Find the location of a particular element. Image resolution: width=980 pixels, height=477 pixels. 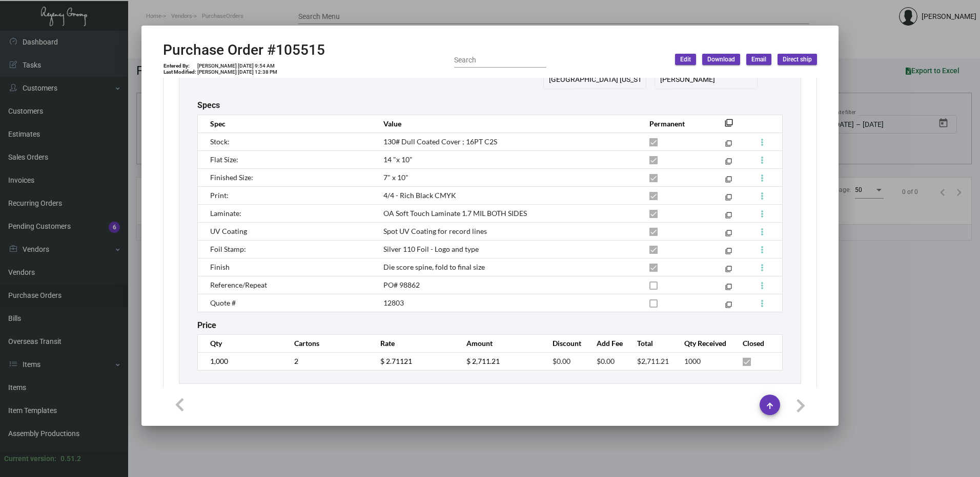

span: 130# Dull Coated Cover ; 16PT C2S is located at coordinates (440, 142).